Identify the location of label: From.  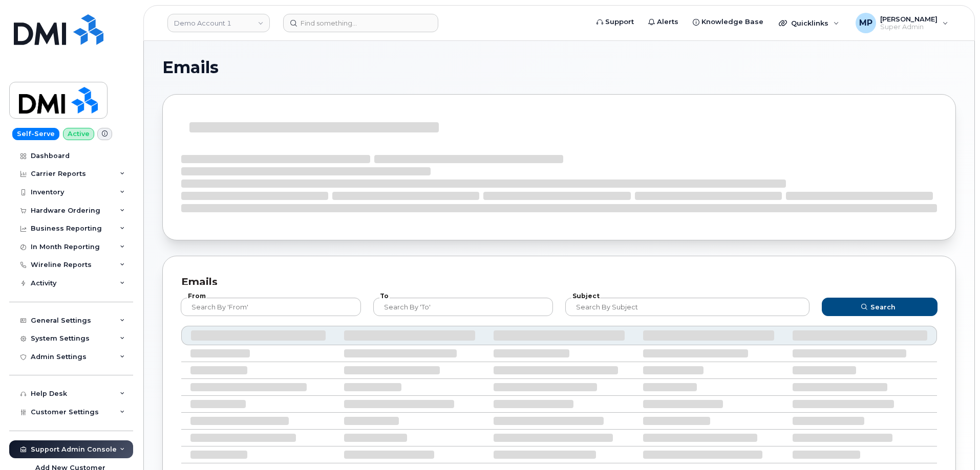
(197, 296).